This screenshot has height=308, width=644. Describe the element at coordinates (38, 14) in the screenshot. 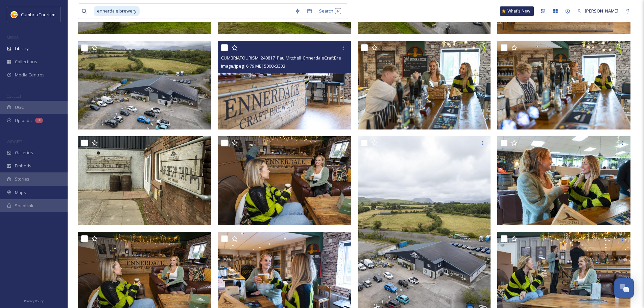

I see `span: Cumbria Tourism` at that location.